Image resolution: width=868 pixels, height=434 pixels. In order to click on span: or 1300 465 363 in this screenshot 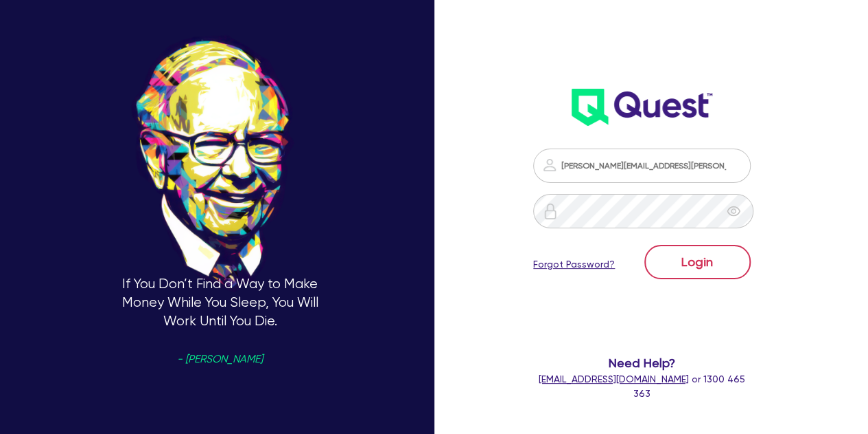, I will do `click(642, 386)`.